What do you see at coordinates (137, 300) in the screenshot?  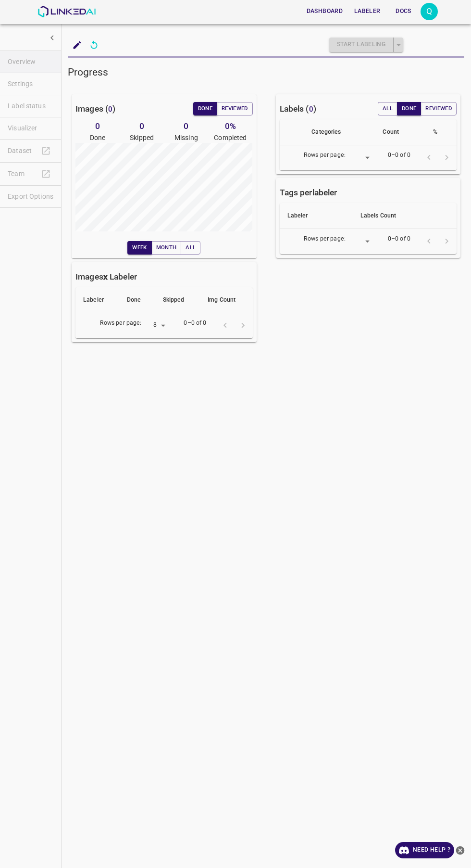 I see `th: Done` at bounding box center [137, 300].